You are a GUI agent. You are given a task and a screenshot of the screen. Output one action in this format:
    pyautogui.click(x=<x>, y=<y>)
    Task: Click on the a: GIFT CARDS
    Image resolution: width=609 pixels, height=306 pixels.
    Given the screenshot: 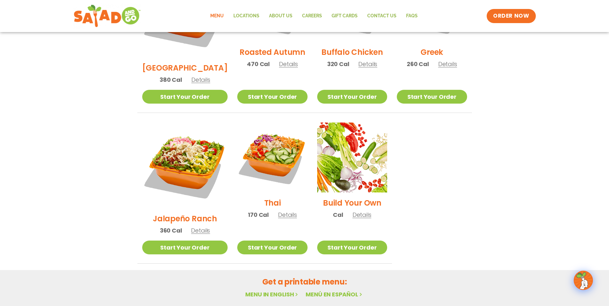 What is the action you would take?
    pyautogui.click(x=345, y=16)
    